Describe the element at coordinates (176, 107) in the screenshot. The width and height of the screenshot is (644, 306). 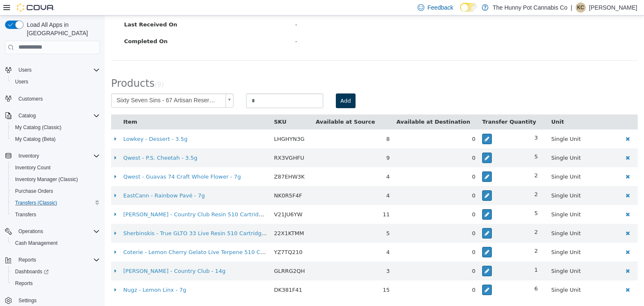
I see `button: SKU` at that location.